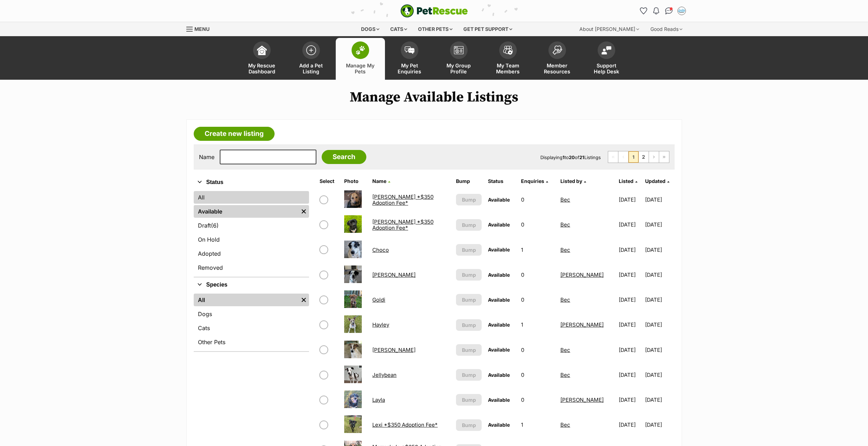  What do you see at coordinates (384, 375) in the screenshot?
I see `a: Jellybean` at bounding box center [384, 375].